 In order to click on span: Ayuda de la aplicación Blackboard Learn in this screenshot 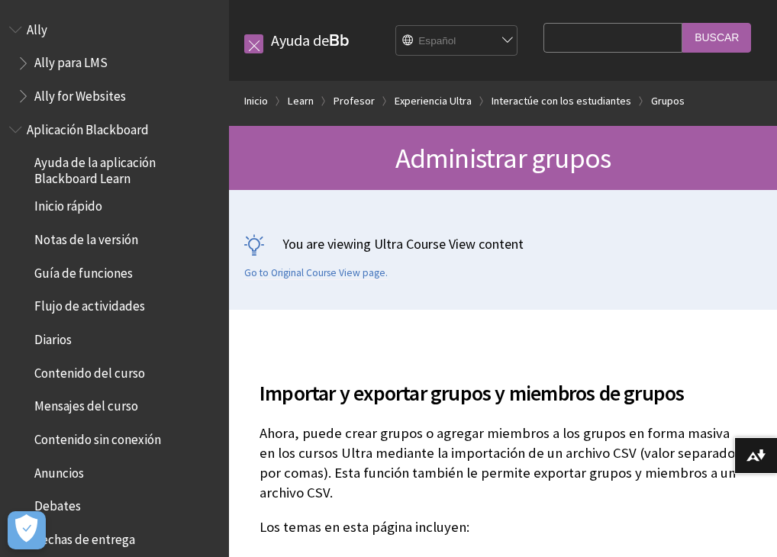, I will do `click(126, 168)`.